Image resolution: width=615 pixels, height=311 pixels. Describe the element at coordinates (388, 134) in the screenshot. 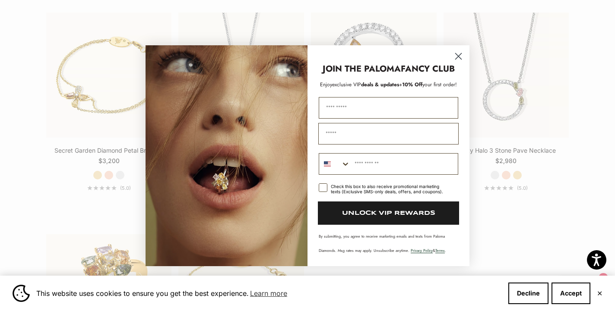

I see `input: Email` at that location.